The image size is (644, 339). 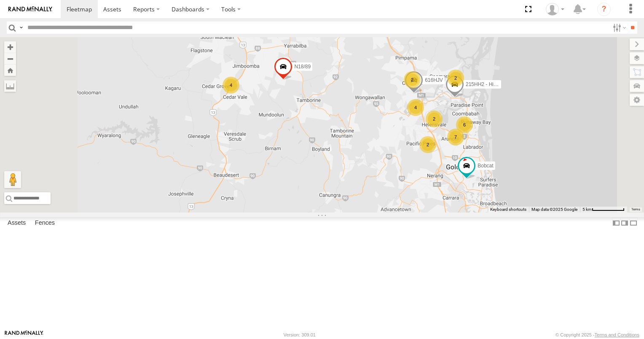 I want to click on div: Version: 309.01, so click(x=300, y=335).